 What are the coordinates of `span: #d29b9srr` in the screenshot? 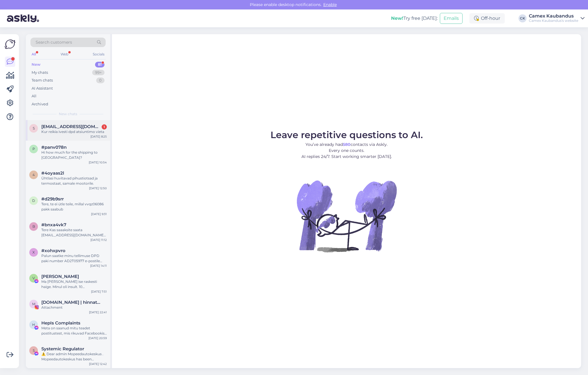 It's located at (53, 199).